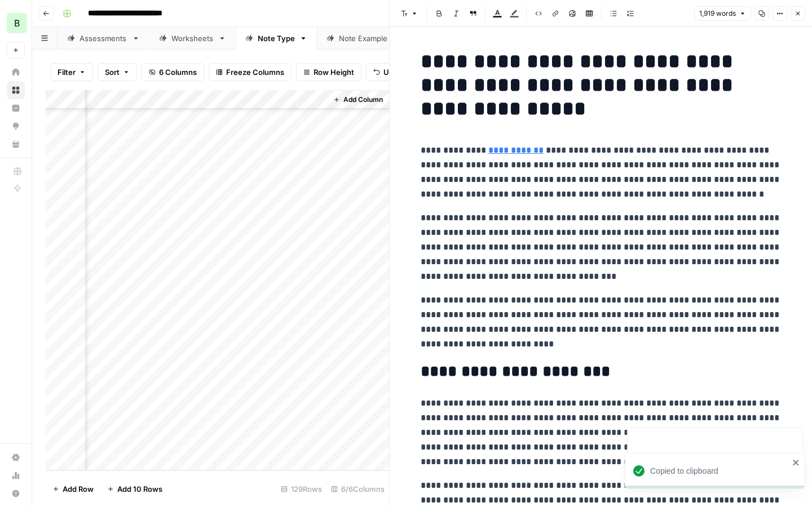  Describe the element at coordinates (16, 72) in the screenshot. I see `a: Home` at that location.